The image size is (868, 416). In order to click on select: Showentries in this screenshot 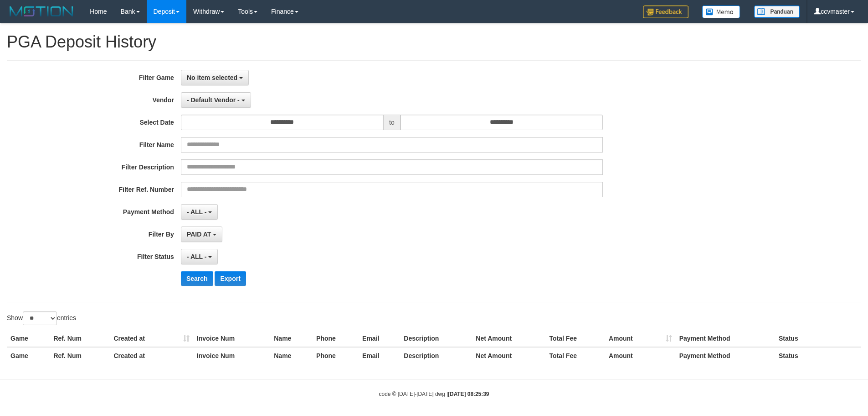, I will do `click(40, 318)`.